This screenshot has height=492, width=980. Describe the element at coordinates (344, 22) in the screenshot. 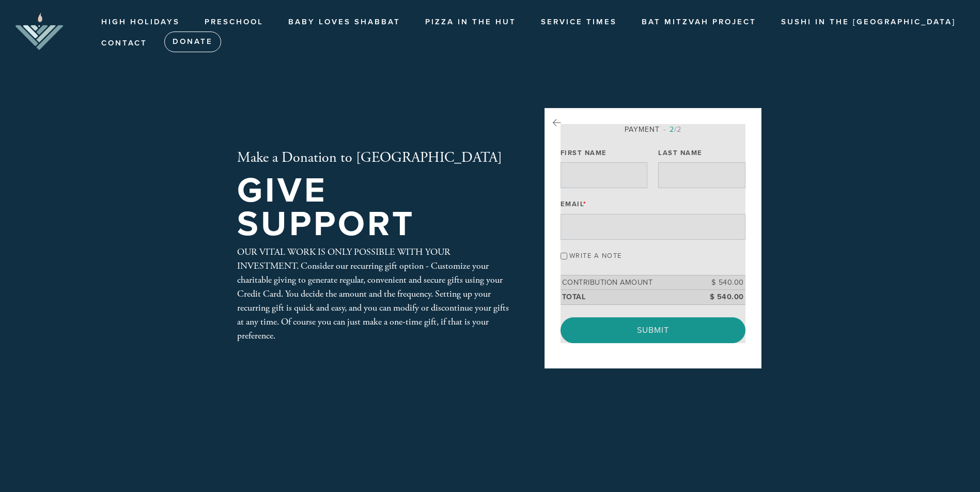

I see `a: Baby Loves Shabbat` at that location.